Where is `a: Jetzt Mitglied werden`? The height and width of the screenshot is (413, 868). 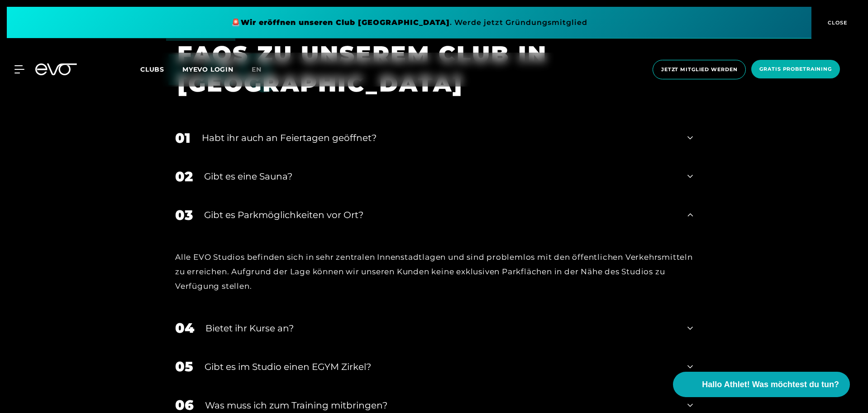 a: Jetzt Mitglied werden is located at coordinates (699, 70).